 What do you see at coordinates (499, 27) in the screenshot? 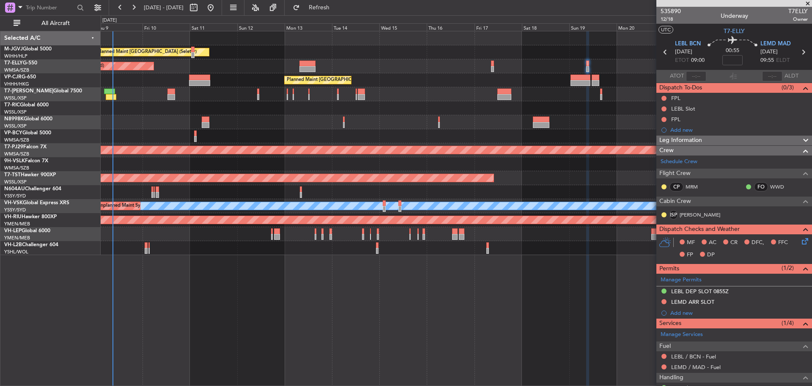
I see `div: Fri 17` at bounding box center [499, 27].